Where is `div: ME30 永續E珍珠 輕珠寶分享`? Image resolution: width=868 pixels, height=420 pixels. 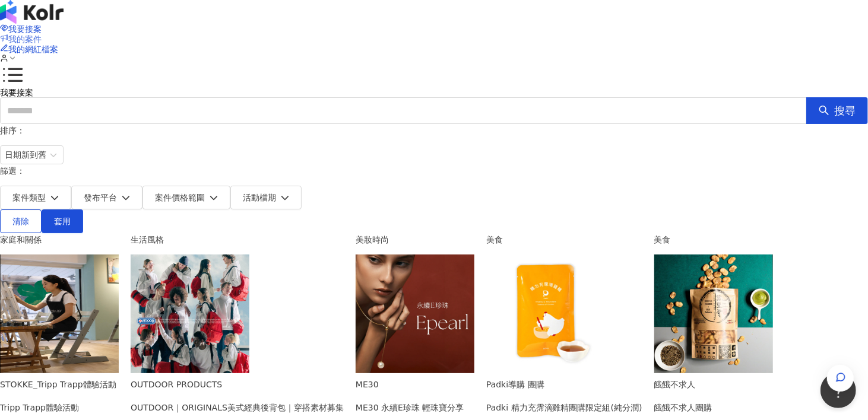 div: ME30 永續E珍珠 輕珠寶分享 is located at coordinates (410, 408).